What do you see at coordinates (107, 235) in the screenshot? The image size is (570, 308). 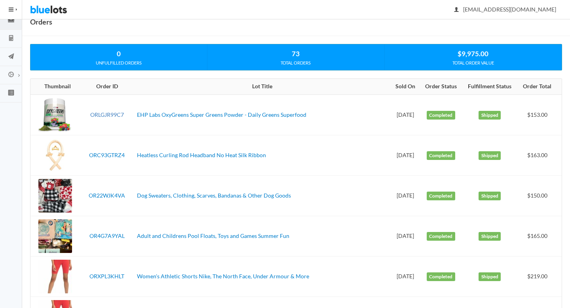 I see `a: OR4G7A9YAL` at bounding box center [107, 235].